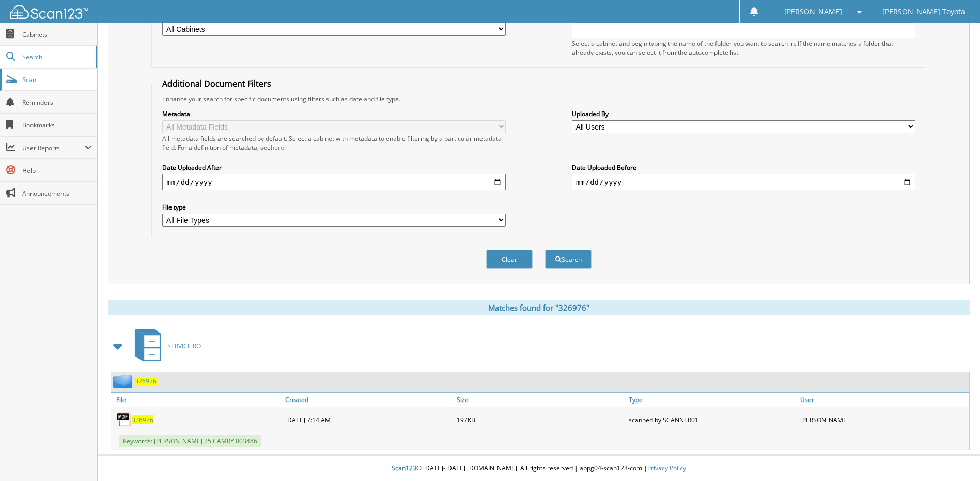 This screenshot has height=481, width=980. What do you see at coordinates (712, 420) in the screenshot?
I see `div: scanned by SCANNER01` at bounding box center [712, 420].